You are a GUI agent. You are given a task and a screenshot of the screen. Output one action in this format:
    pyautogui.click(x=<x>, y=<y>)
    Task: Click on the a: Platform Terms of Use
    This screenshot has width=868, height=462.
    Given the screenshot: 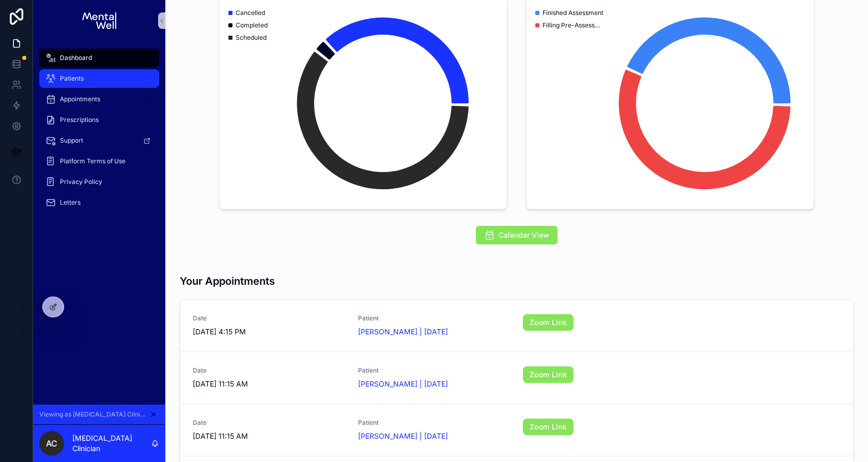 What is the action you would take?
    pyautogui.click(x=99, y=161)
    